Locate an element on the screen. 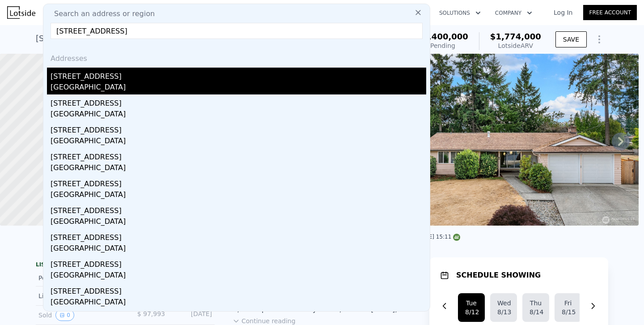 The image size is (644, 325). button: Fri8/15 is located at coordinates (568, 308).